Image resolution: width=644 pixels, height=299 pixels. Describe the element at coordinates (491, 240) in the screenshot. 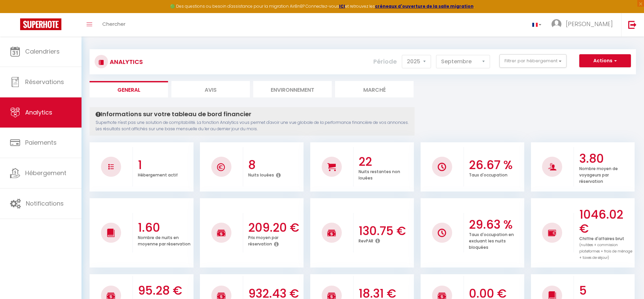

I see `p: Taux d'occupation en excluant les nuits bloquées` at that location.